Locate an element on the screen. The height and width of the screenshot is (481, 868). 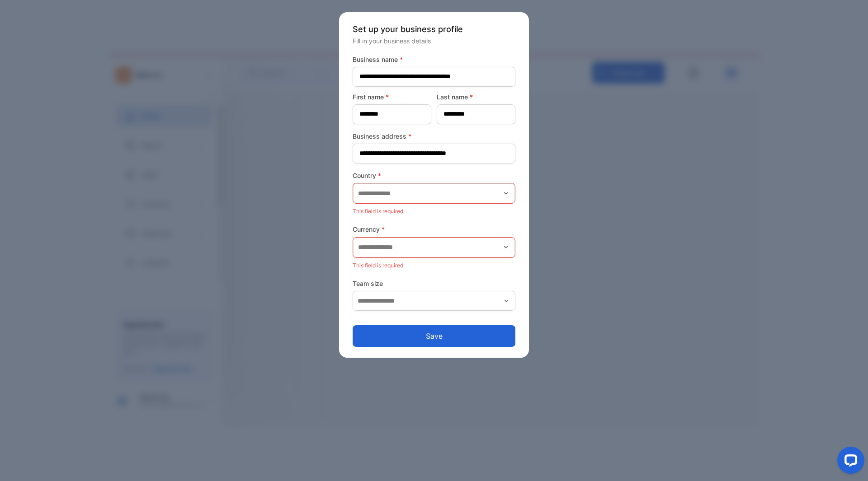
label: Business name is located at coordinates (434, 59).